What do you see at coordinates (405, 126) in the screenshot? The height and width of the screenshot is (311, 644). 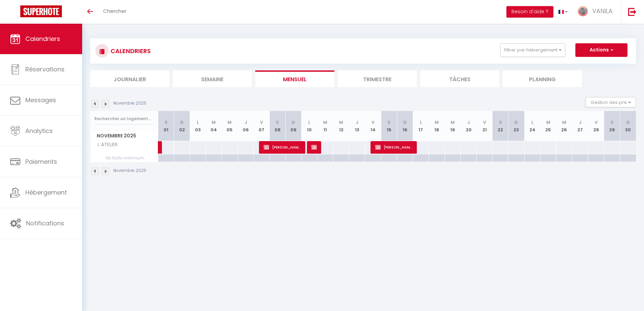 I see `th: 16` at bounding box center [405, 126].